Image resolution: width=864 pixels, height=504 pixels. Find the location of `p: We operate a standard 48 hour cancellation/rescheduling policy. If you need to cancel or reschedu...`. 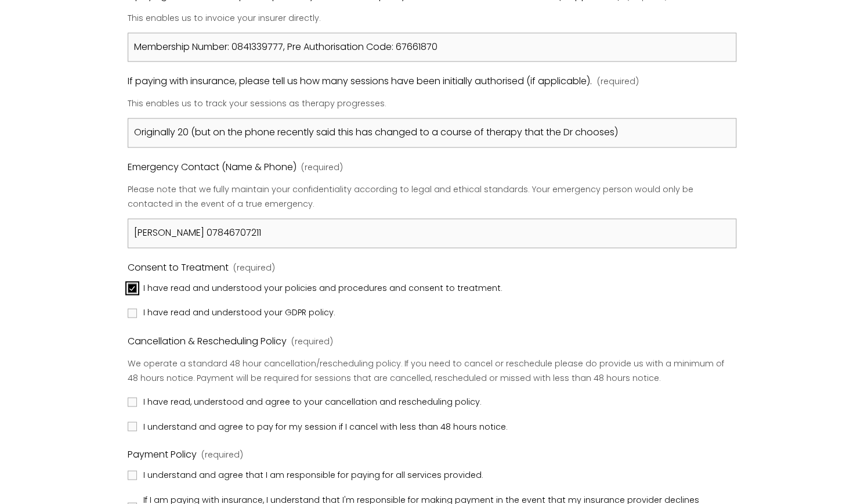

p: We operate a standard 48 hour cancellation/rescheduling policy. If you need to cancel or reschedu... is located at coordinates (432, 370).